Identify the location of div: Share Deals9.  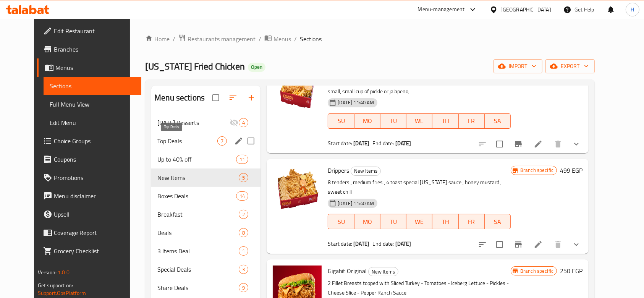
(206, 288).